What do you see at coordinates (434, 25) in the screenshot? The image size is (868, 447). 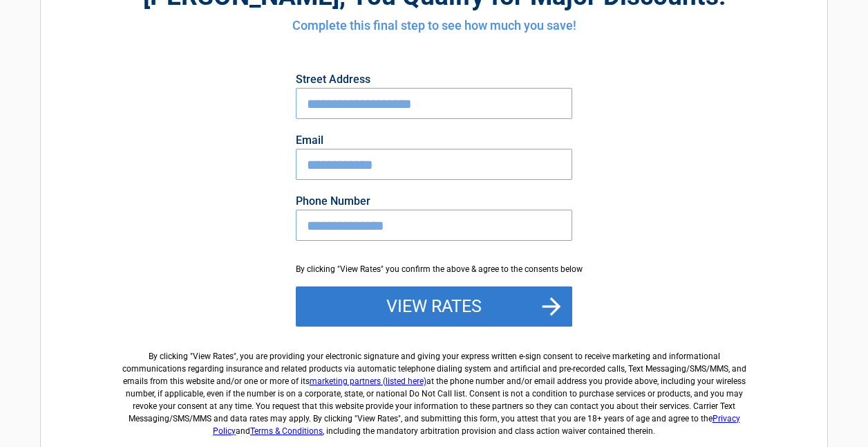 I see `h4: Complete this final step to see how much you save!` at bounding box center [434, 25].